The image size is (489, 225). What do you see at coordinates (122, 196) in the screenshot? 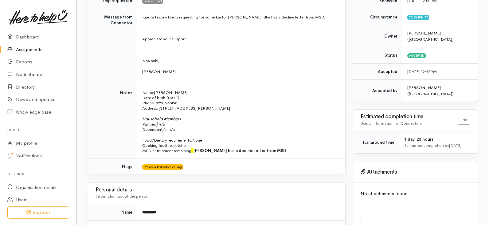
I see `span: Information about the person` at bounding box center [122, 196].